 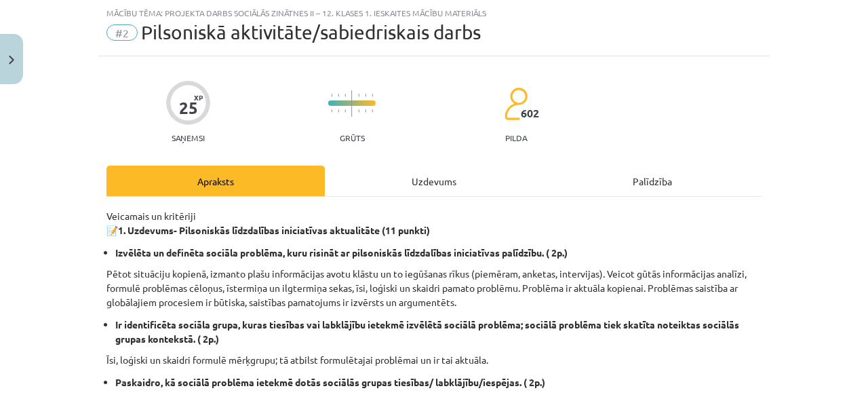 I want to click on p: Īsi, loģiski un skaidri formulē mērķgrupu; tā atbilst formulētajai problēmai un ir tai aktuāla., so click(x=434, y=360).